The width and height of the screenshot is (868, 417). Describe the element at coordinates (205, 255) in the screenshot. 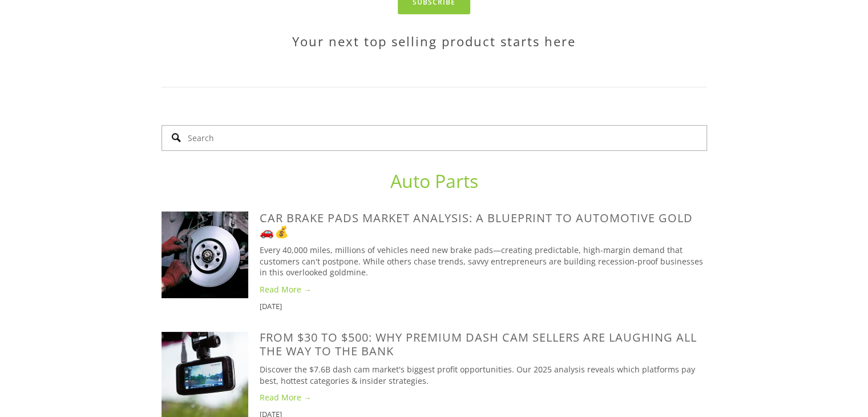

I see `img: Car Brake Pads Market Analysis: A Blueprint to Automotive Gold 🚗💰` at that location.